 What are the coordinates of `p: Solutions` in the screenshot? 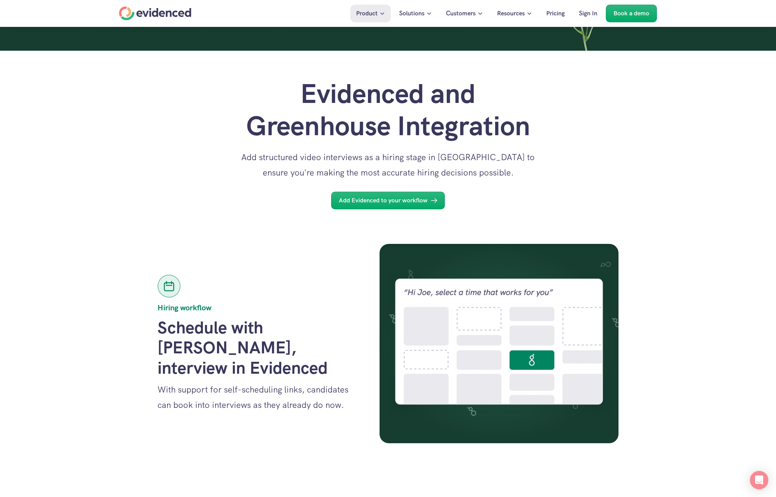 It's located at (412, 13).